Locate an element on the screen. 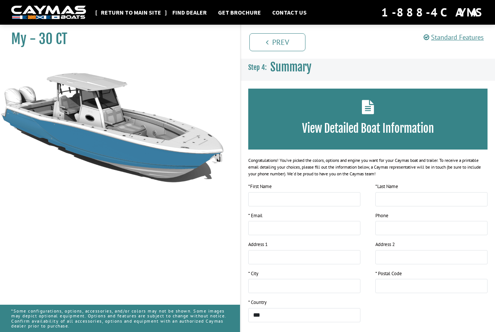  ul: Pagination is located at coordinates (371, 41).